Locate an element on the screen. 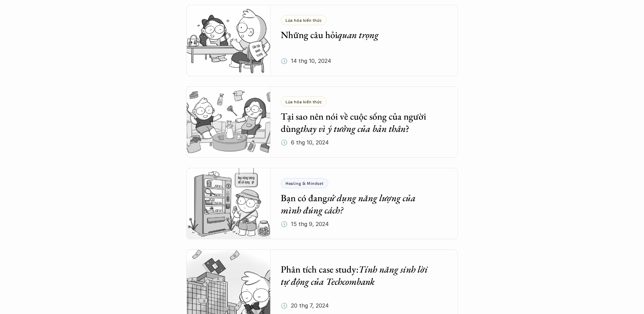 This screenshot has width=644, height=314. p: 🕔 20 thg 7, 2024 is located at coordinates (305, 305).